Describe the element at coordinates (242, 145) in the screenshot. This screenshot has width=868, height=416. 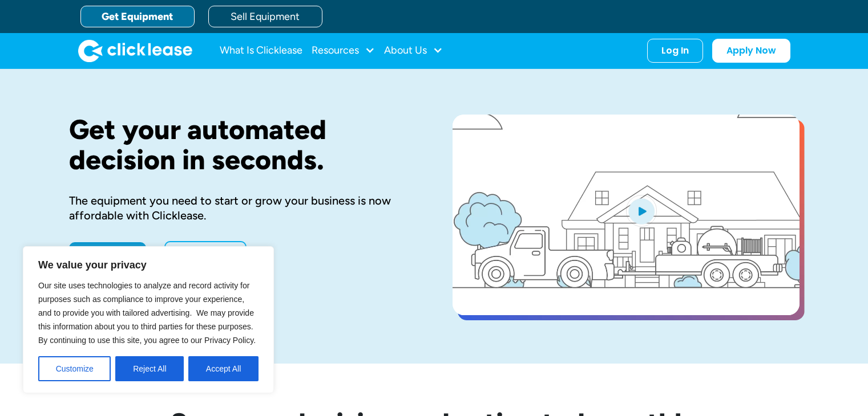
I see `h1: Get your automated decision in seconds.` at that location.